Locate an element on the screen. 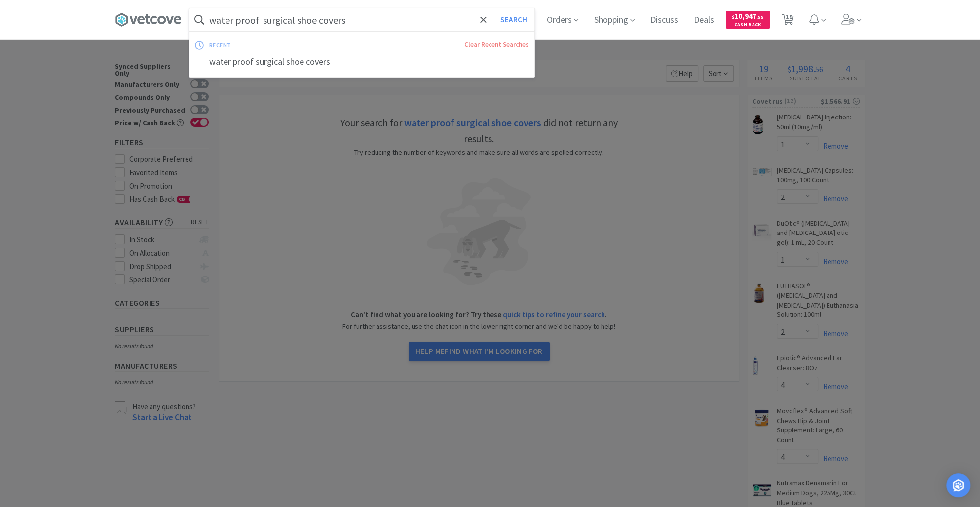 The width and height of the screenshot is (980, 507). span: . 55 is located at coordinates (760, 17).